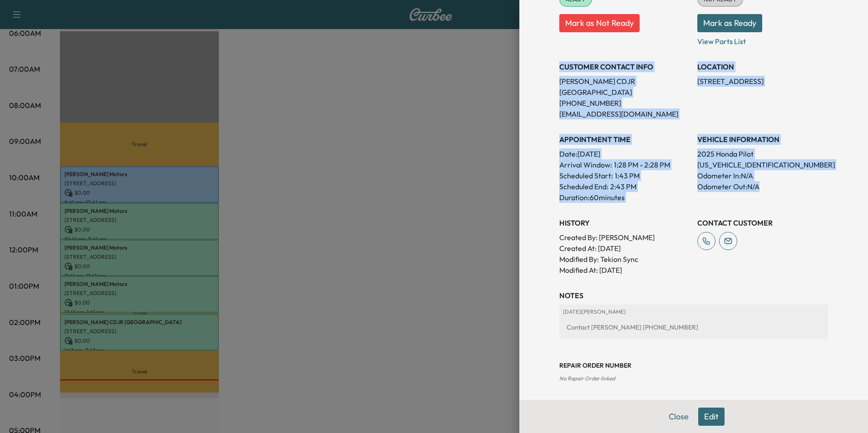 This screenshot has width=868, height=433. What do you see at coordinates (627, 176) in the screenshot?
I see `p: 1:43 PM` at bounding box center [627, 176].